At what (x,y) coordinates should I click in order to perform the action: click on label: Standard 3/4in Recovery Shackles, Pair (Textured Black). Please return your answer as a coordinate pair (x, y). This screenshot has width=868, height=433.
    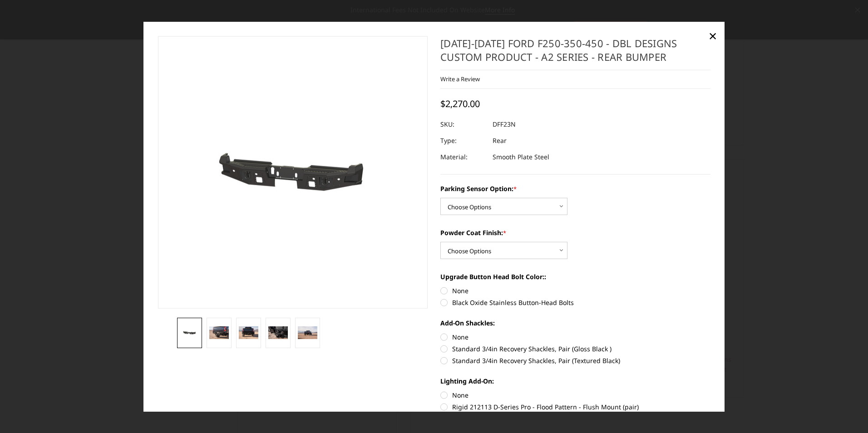
    Looking at the image, I should click on (575, 360).